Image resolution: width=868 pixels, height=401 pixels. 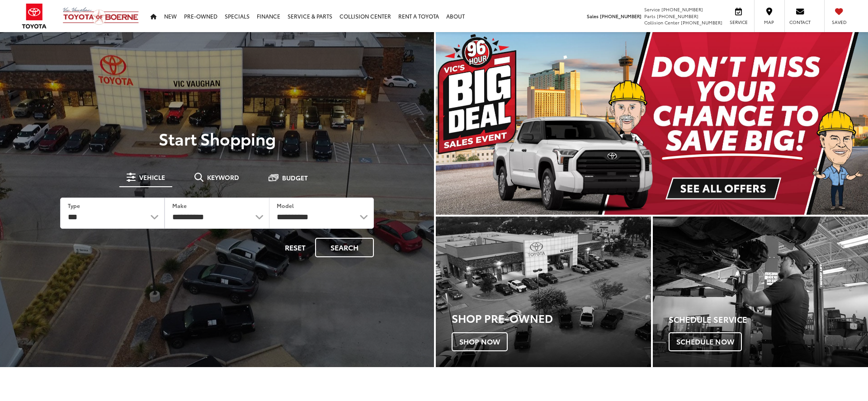 What do you see at coordinates (593, 16) in the screenshot?
I see `span: Sales` at bounding box center [593, 16].